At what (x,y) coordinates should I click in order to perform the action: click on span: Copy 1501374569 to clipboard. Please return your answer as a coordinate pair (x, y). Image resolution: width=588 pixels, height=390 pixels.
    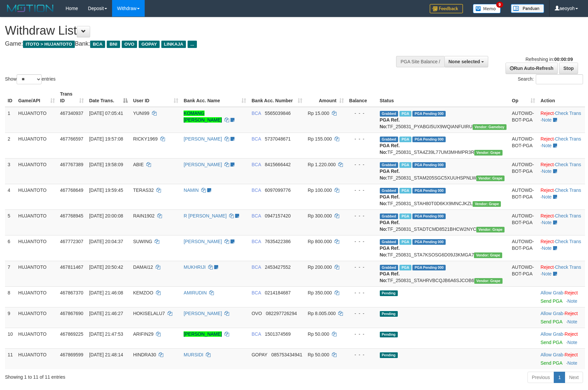
    Looking at the image, I should click on (278, 334).